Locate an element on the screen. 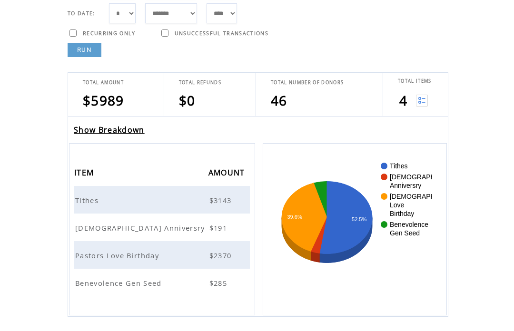 This screenshot has width=514, height=331. span: TOTAL NUMBER OF DONORS is located at coordinates (307, 83).